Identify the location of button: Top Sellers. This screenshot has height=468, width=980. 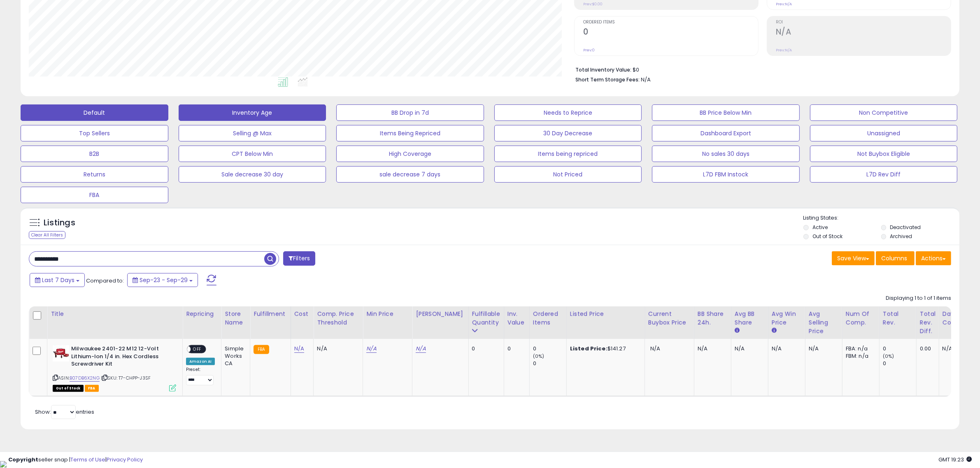
(94, 133).